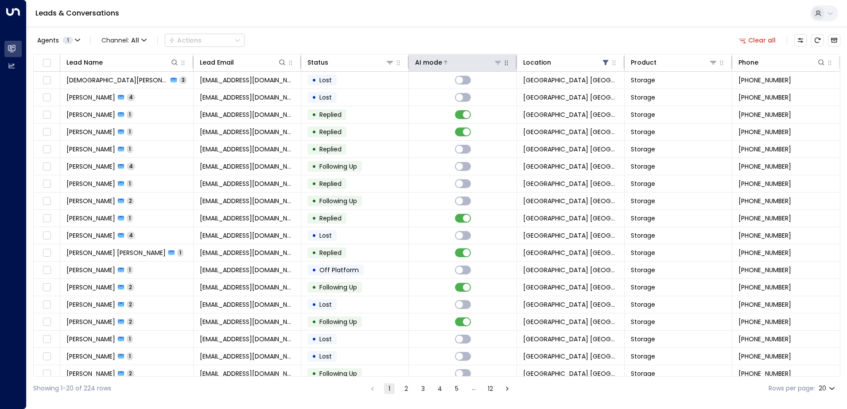 Image resolution: width=847 pixels, height=409 pixels. Describe the element at coordinates (423, 389) in the screenshot. I see `button: Go to page 3` at that location.